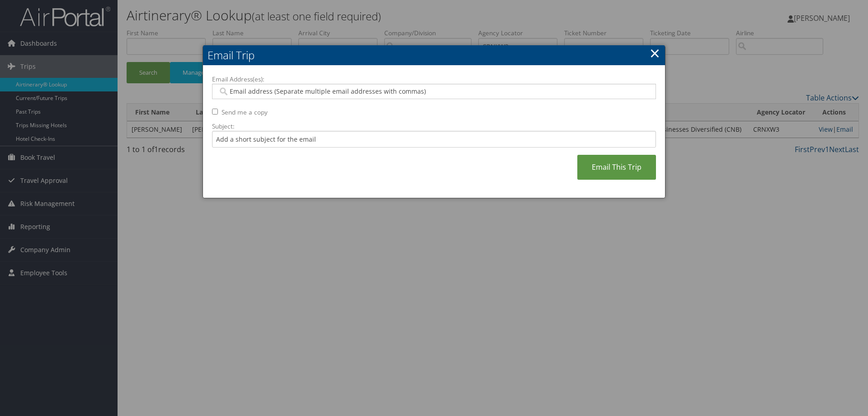 The width and height of the screenshot is (868, 416). What do you see at coordinates (434, 91) in the screenshot?
I see `input: Email address (Separate multiple email addresses with commas)` at bounding box center [434, 91].